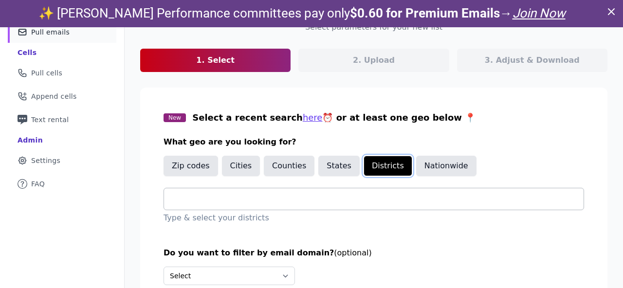 The image size is (623, 288). What do you see at coordinates (30, 140) in the screenshot?
I see `div: Admin` at bounding box center [30, 140].